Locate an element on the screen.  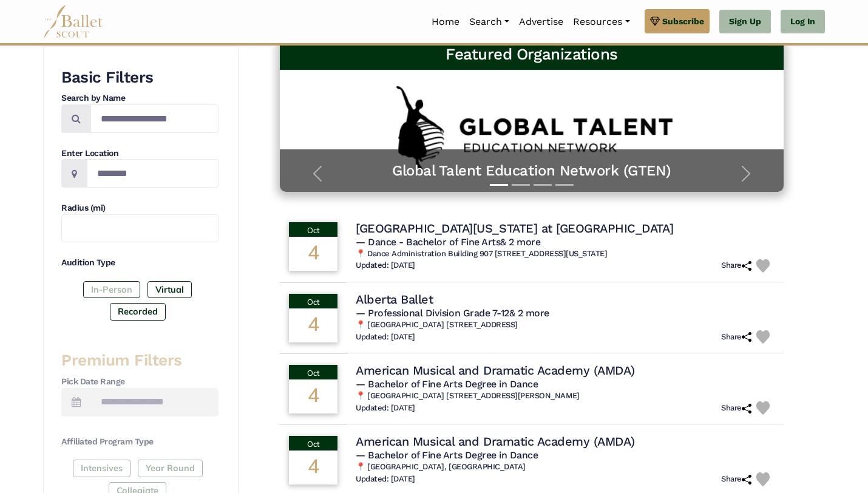
a: Sign Up is located at coordinates (744, 22).